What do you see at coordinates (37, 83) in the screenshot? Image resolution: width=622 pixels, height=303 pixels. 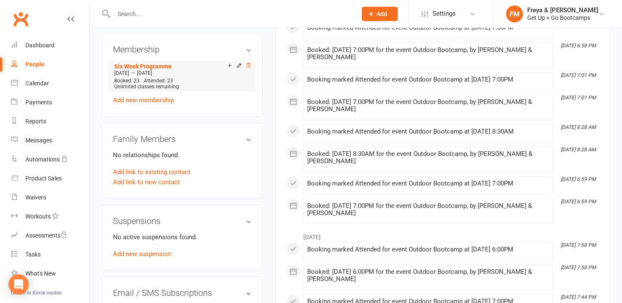 I see `div: Calendar` at bounding box center [37, 83].